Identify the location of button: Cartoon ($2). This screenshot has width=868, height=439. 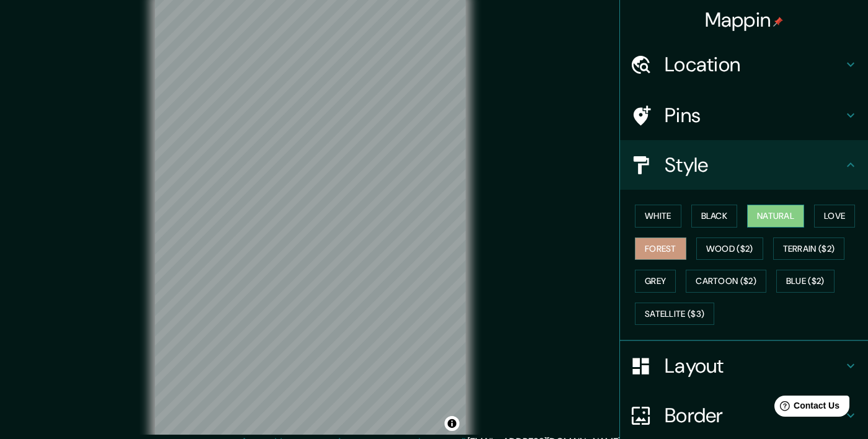
(726, 281).